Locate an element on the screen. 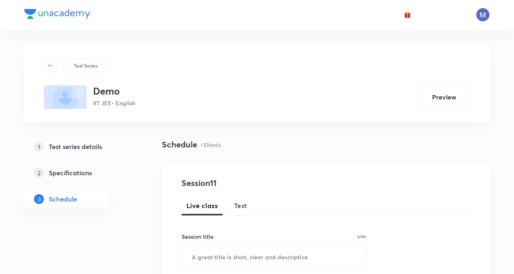 This screenshot has height=274, width=514. h4: Schedule is located at coordinates (180, 145).